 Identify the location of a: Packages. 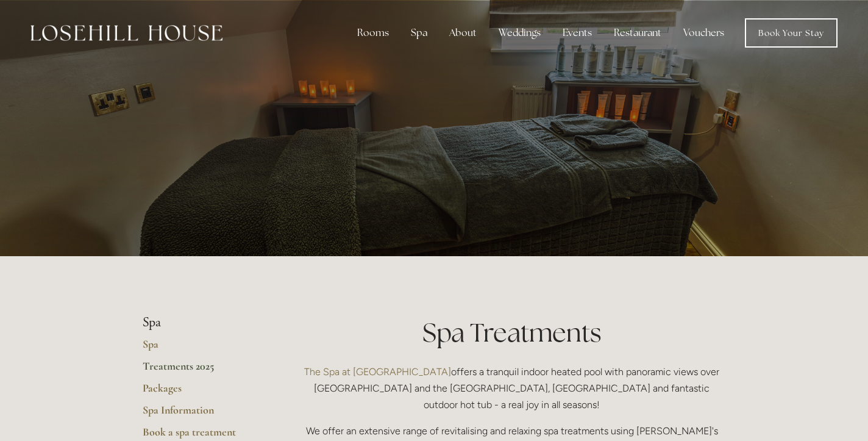
(200, 392).